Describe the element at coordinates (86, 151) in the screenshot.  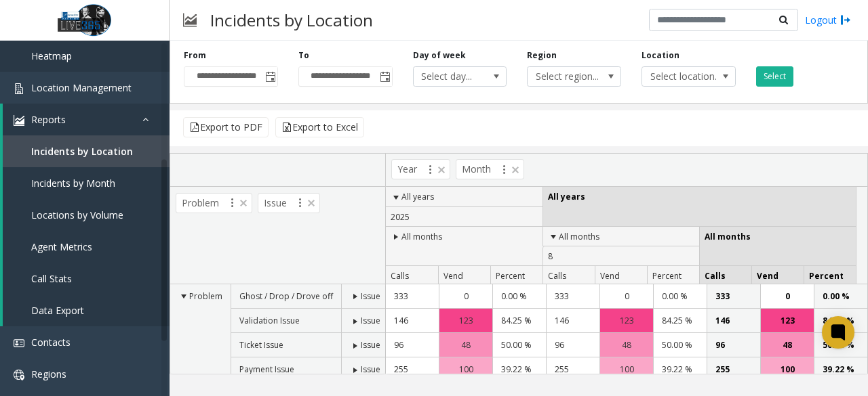
I see `a: Incidents by Location` at that location.